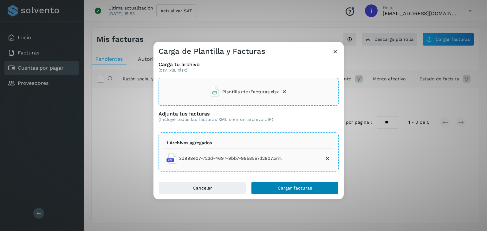 The image size is (487, 231). What do you see at coordinates (189, 143) in the screenshot?
I see `p: 1 Archivos agregados` at bounding box center [189, 143].